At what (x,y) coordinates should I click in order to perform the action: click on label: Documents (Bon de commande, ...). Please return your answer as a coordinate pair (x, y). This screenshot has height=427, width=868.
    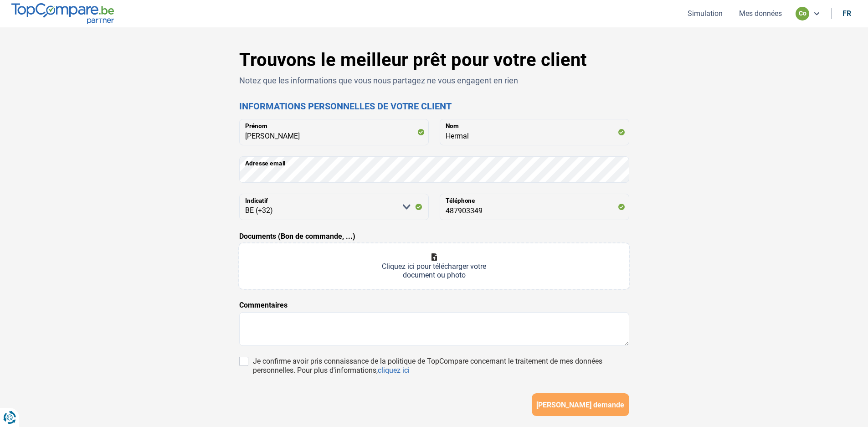
    Looking at the image, I should click on (297, 236).